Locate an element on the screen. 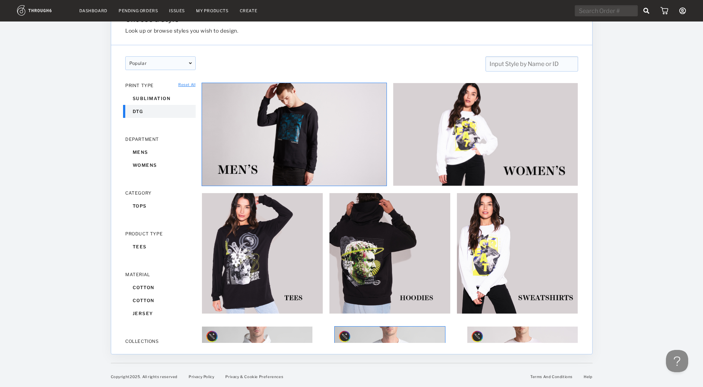  img: 1c7472a7-23a3-458a-85e4-90a0ff5d85a9.jpg is located at coordinates (390, 254).